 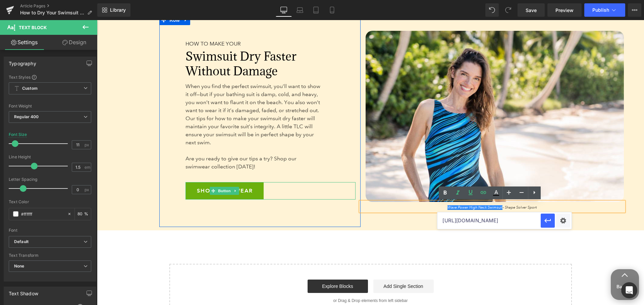 I want to click on div: Line Height, so click(x=50, y=157).